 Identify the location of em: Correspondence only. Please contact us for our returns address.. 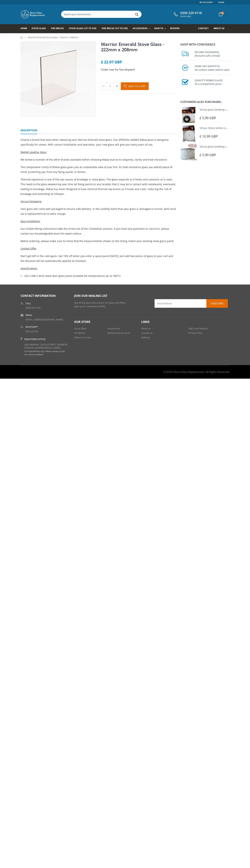
(44, 353).